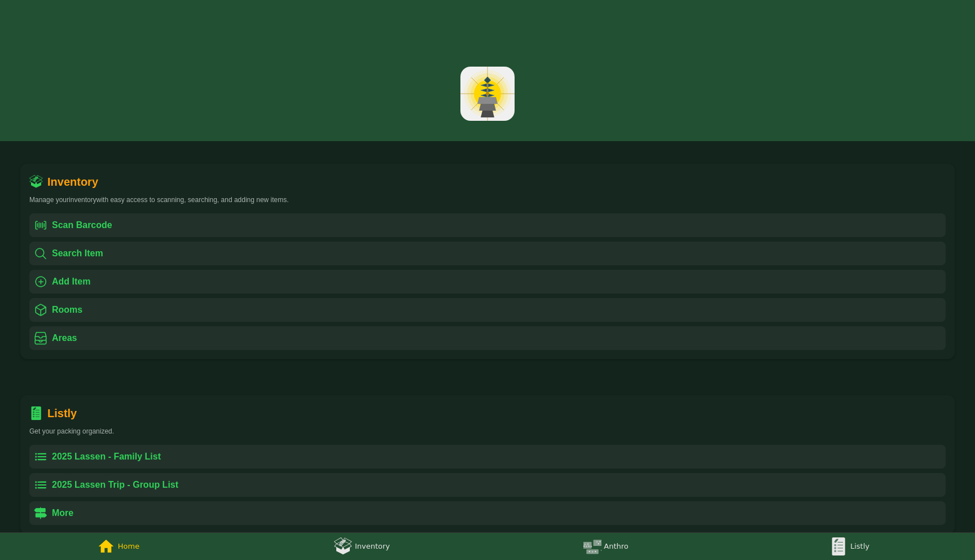  I want to click on div: 2025 Lassen - Family List, so click(106, 457).